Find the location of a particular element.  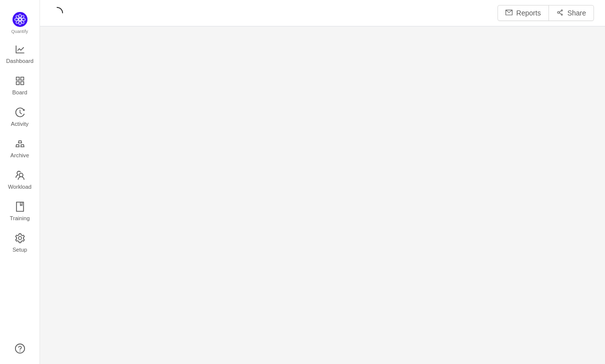

img: Quantify is located at coordinates (20, 20).